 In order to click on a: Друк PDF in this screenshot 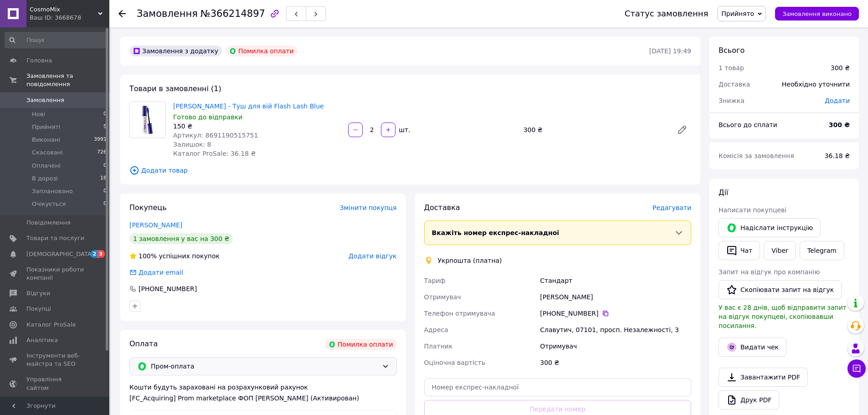, I will do `click(748, 400)`.